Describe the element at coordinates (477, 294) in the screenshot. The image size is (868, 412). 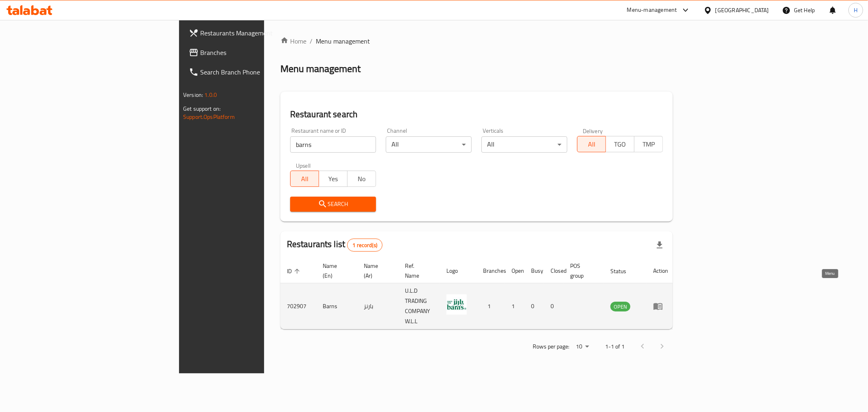
I see `table: enhanced table` at that location.